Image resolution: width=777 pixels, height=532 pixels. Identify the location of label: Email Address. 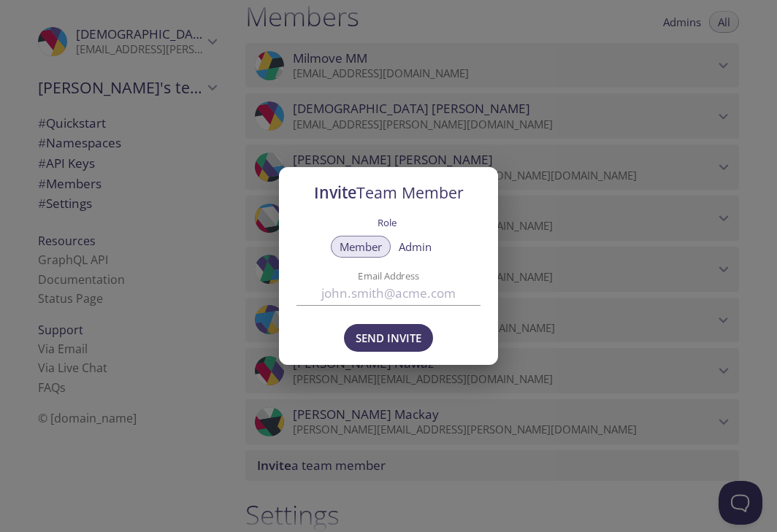
(388, 275).